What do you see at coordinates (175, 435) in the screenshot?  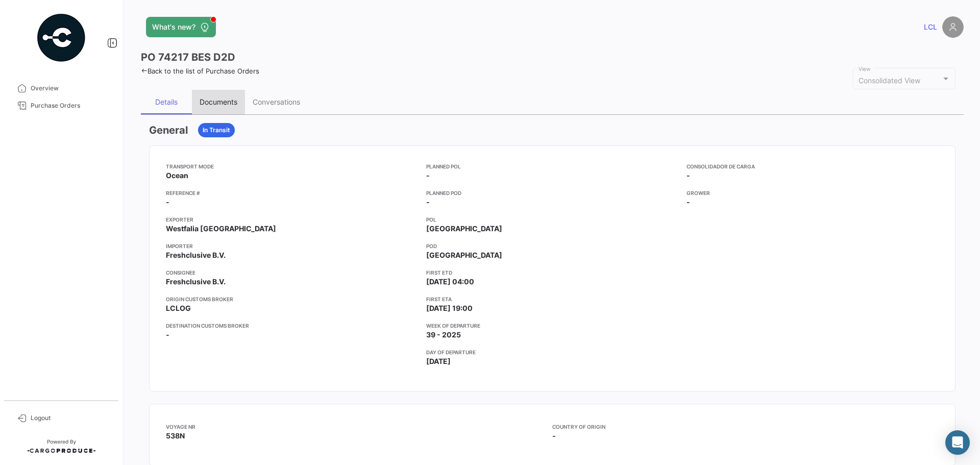 I see `span: 538N` at bounding box center [175, 435].